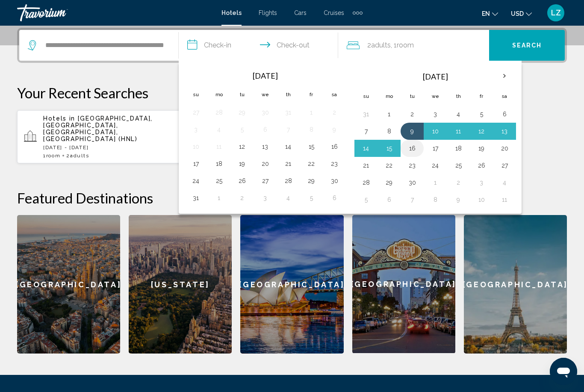 The height and width of the screenshot is (392, 584). What do you see at coordinates (115, 13) in the screenshot?
I see `a: Travorium` at bounding box center [115, 13].